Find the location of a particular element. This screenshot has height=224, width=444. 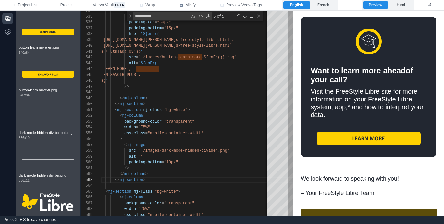

div: 559 is located at coordinates (87, 157).